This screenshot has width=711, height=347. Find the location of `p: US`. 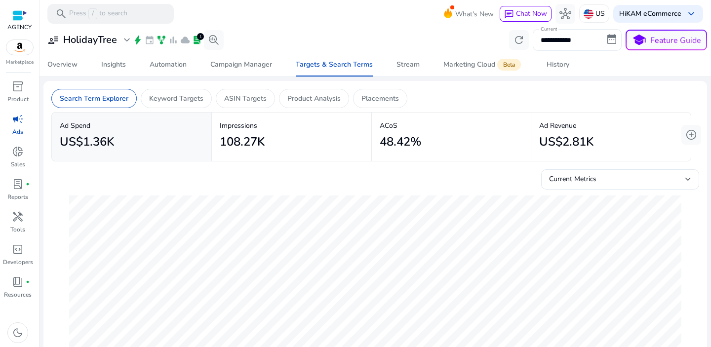

p: US is located at coordinates (600, 13).